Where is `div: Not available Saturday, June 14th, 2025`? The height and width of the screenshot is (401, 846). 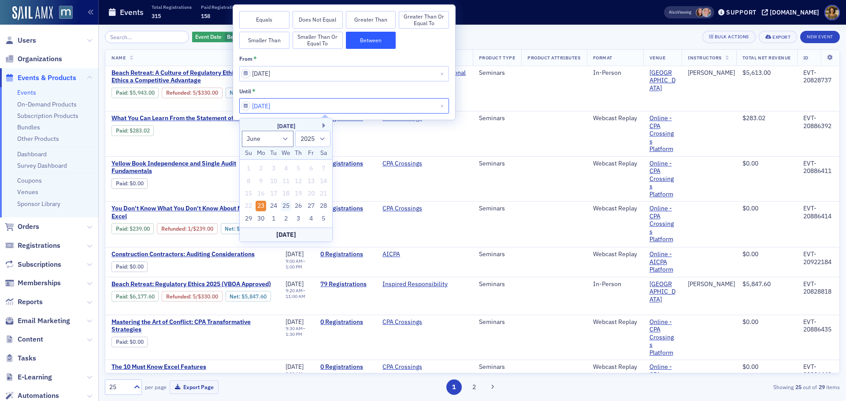 div: Not available Saturday, June 14th, 2025 is located at coordinates (323, 182).